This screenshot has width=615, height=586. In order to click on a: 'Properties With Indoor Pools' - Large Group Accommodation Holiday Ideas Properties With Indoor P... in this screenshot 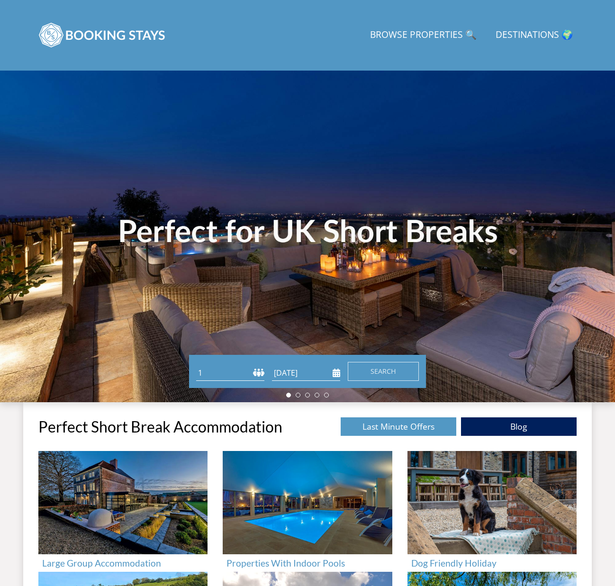, I will do `click(307, 511)`.